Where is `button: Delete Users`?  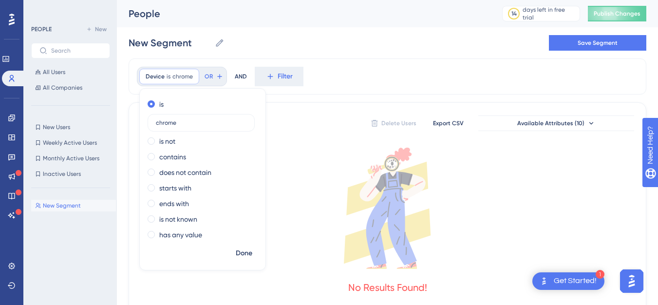
button: Delete Users is located at coordinates (394, 123).